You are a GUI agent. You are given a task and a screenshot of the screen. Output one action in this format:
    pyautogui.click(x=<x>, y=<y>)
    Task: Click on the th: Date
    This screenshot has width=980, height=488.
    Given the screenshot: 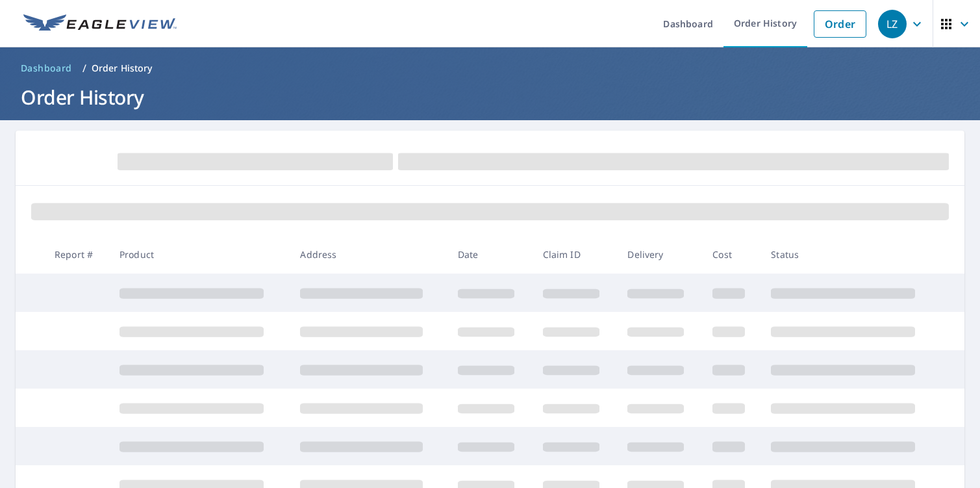 What is the action you would take?
    pyautogui.click(x=490, y=254)
    